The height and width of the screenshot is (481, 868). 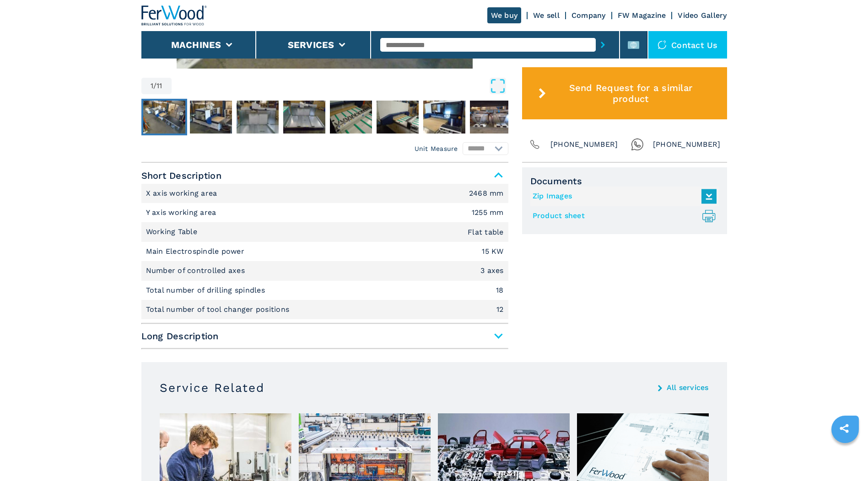 I want to click on a: All services, so click(x=688, y=388).